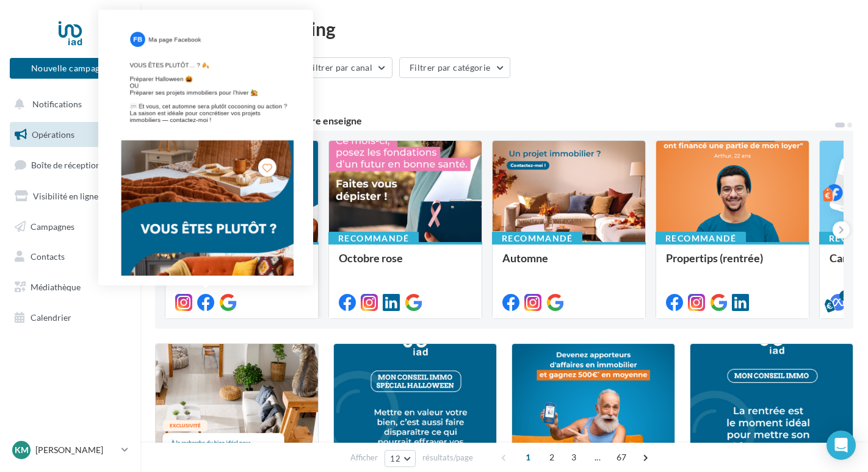 Image resolution: width=868 pixels, height=472 pixels. What do you see at coordinates (71, 69) in the screenshot?
I see `button: Nouvelle campagne` at bounding box center [71, 69].